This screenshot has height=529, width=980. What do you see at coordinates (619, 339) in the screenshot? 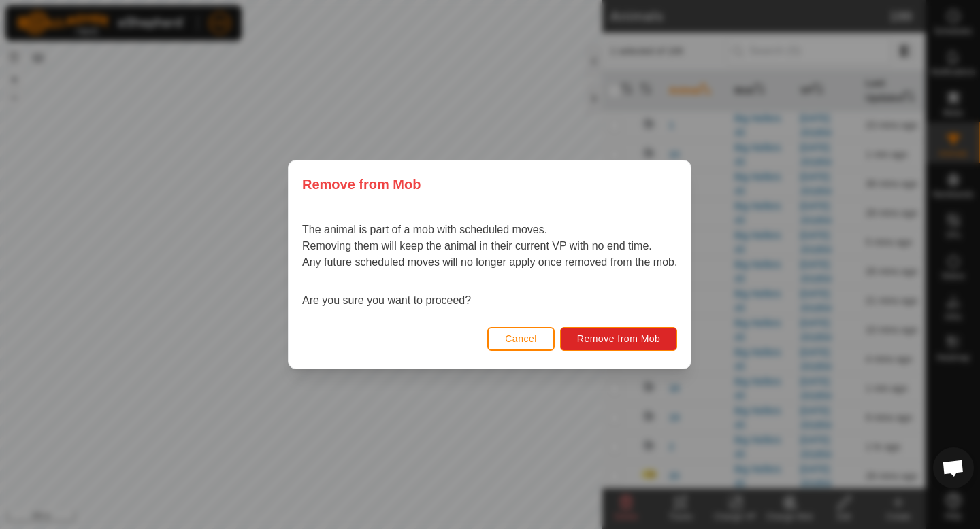
I see `button: Remove from Mob` at bounding box center [619, 339].